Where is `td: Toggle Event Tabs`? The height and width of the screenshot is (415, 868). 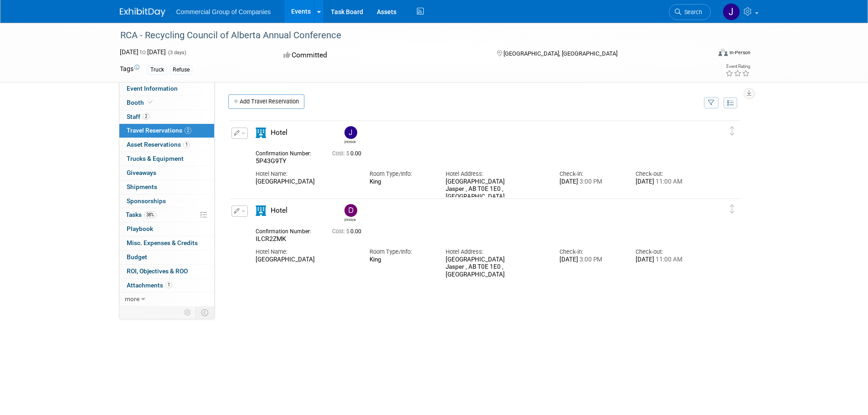 td: Toggle Event Tabs is located at coordinates (204, 313).